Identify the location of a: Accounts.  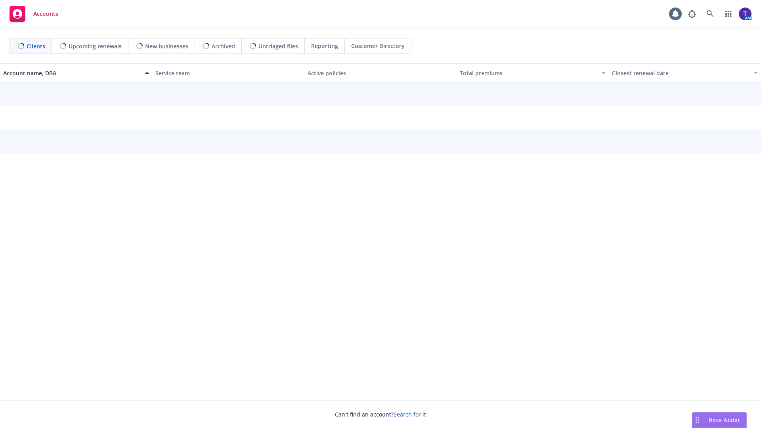
(34, 14).